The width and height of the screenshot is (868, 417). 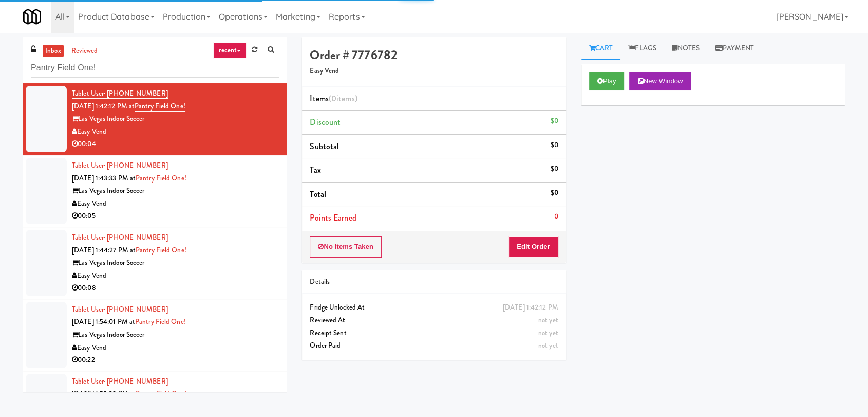 What do you see at coordinates (346, 98) in the screenshot?
I see `ng-pluralize: items` at bounding box center [346, 98].